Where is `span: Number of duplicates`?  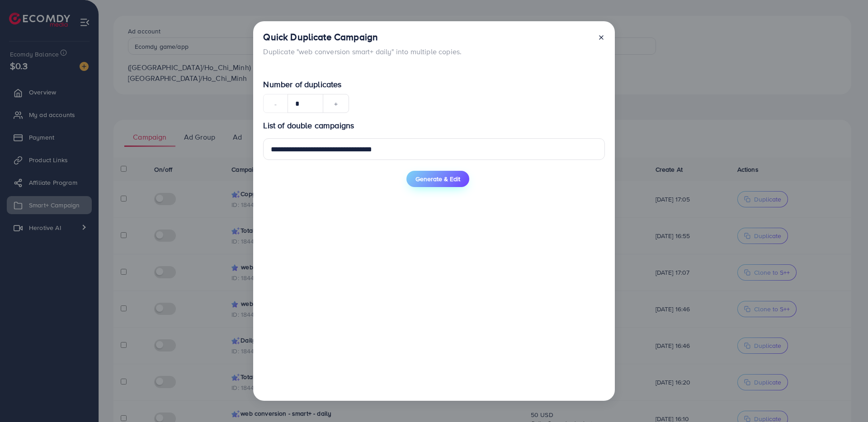 span: Number of duplicates is located at coordinates (302, 84).